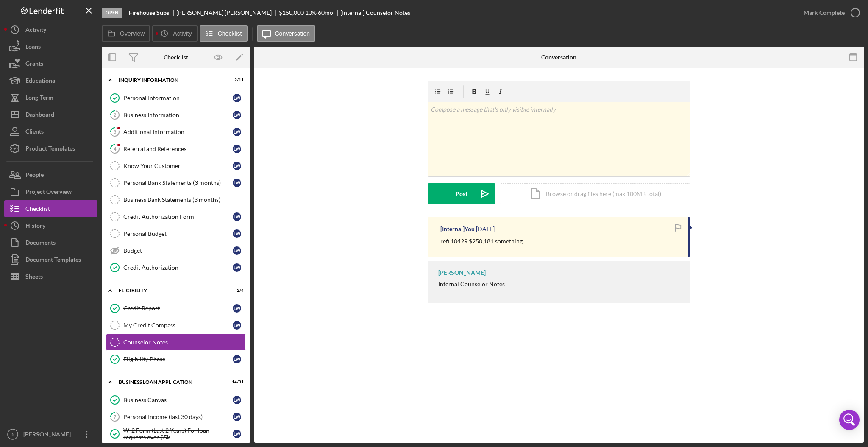 The image size is (868, 447). What do you see at coordinates (51, 174) in the screenshot?
I see `a: People` at bounding box center [51, 174].